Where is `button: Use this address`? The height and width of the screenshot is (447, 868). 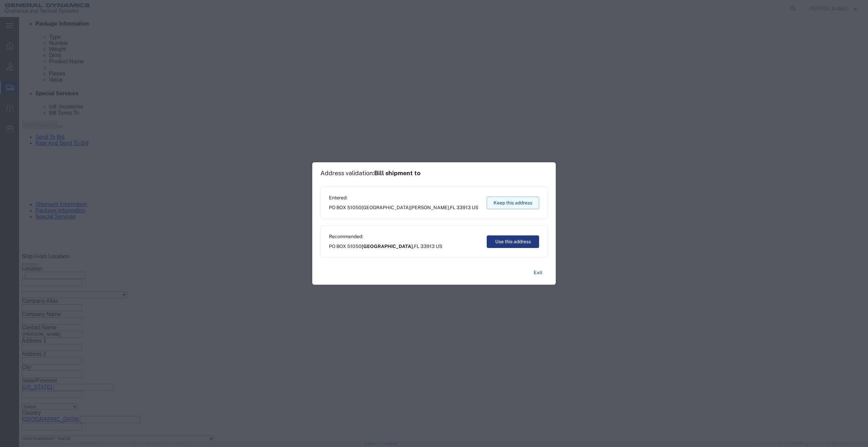
button: Use this address is located at coordinates (513, 241).